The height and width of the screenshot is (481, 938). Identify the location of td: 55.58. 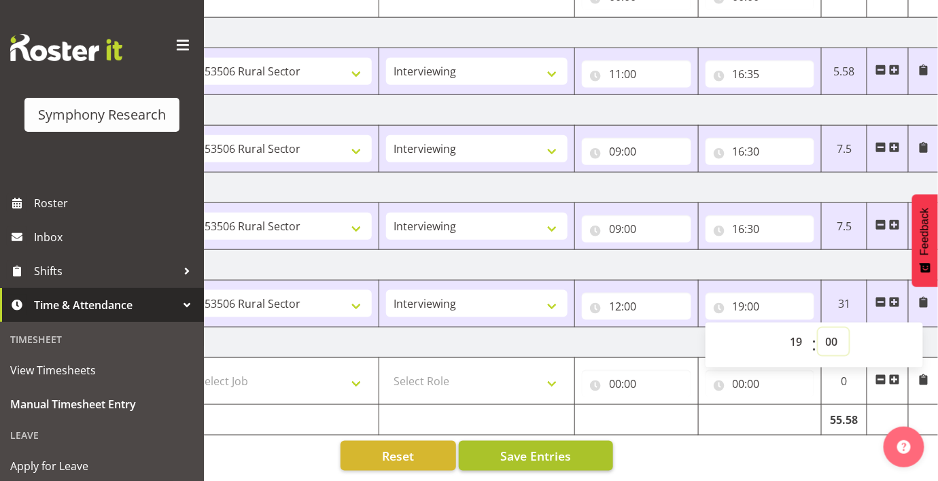
(845, 420).